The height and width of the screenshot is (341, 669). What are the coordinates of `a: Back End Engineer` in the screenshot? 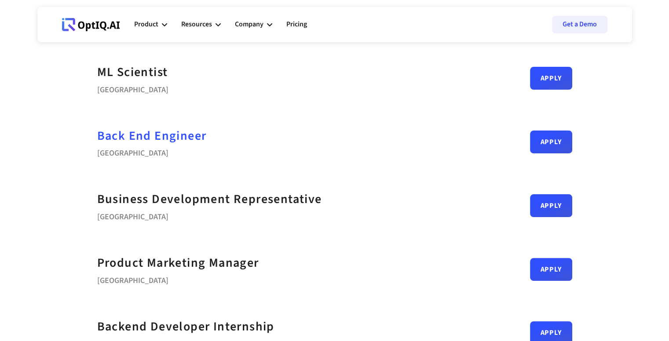 It's located at (152, 136).